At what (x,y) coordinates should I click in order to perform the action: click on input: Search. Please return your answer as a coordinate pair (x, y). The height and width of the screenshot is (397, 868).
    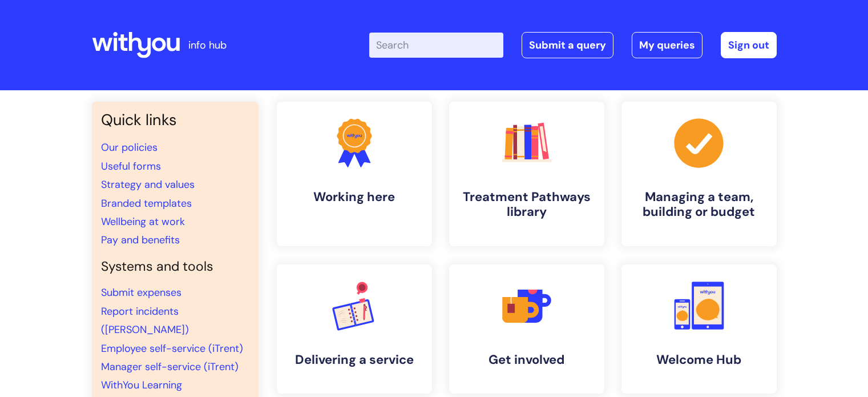
    Looking at the image, I should click on (436, 45).